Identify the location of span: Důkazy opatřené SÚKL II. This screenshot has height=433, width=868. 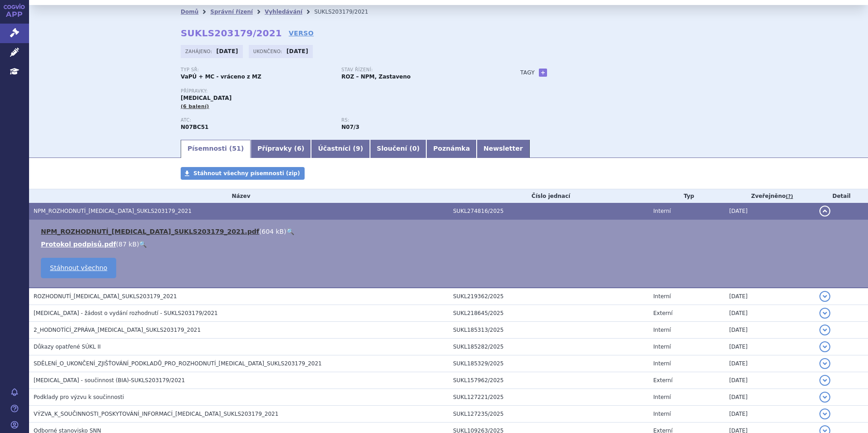
(67, 347).